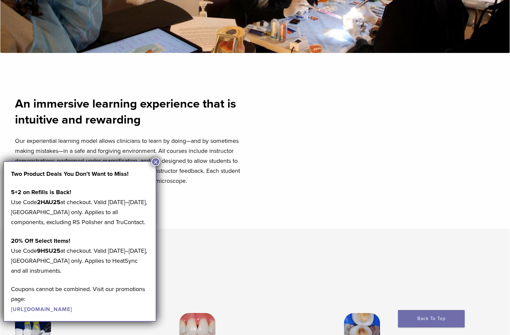 Image resolution: width=510 pixels, height=335 pixels. What do you see at coordinates (156, 162) in the screenshot?
I see `button: Close` at bounding box center [156, 162].